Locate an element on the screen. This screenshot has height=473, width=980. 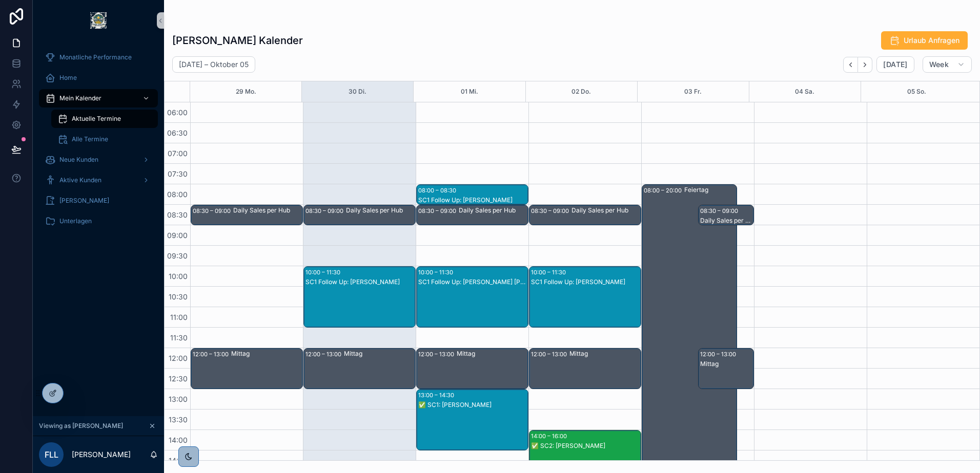
span: 10:30 is located at coordinates (178, 297).